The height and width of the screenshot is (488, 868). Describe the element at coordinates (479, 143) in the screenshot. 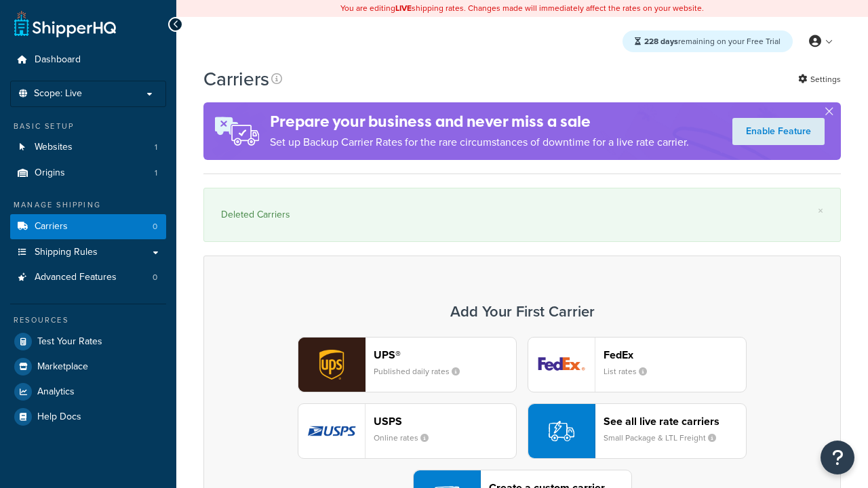

I see `p: Set up Backup Carrier Rates for the rare circumstances of downtime for a live rate carrier.` at that location.